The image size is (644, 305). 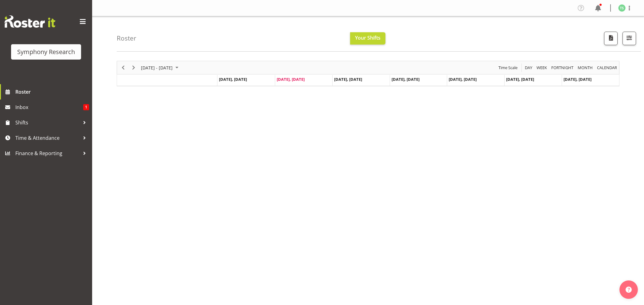 I want to click on span: Finance & Reporting, so click(x=48, y=153).